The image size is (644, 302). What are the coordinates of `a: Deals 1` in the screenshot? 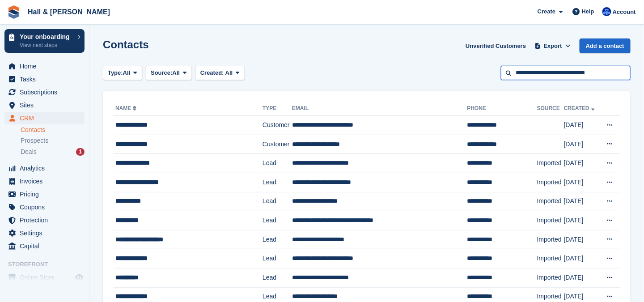 It's located at (52, 152).